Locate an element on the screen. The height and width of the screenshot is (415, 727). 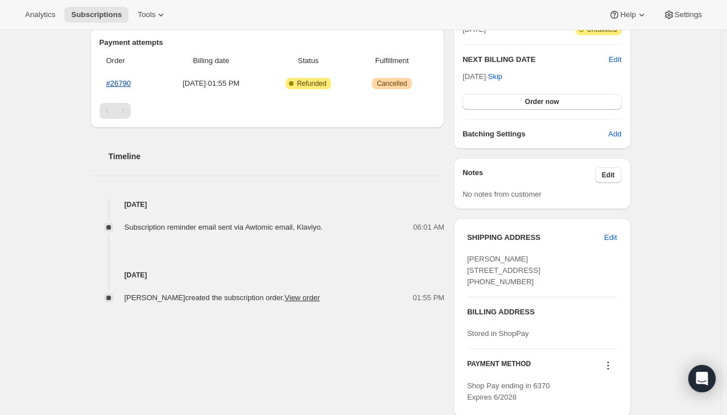
span: Skip is located at coordinates (495, 77).